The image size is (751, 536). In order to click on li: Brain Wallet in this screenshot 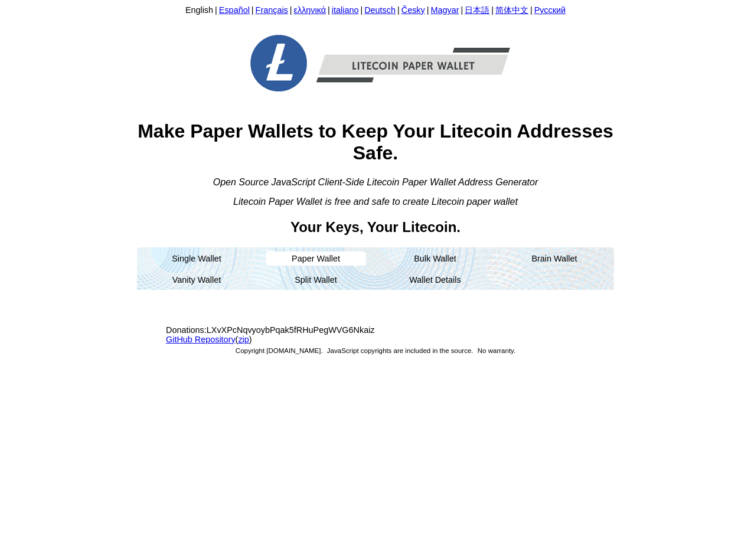, I will do `click(554, 258)`.